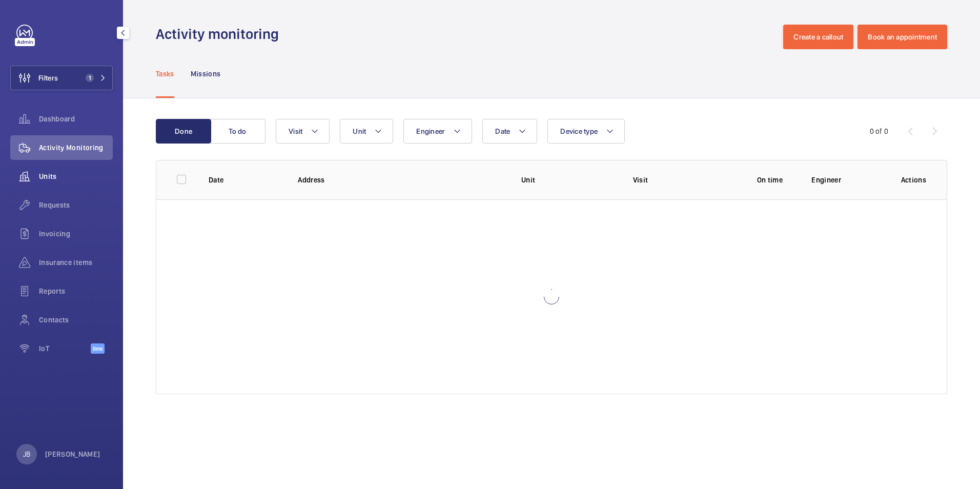 The height and width of the screenshot is (489, 980). Describe the element at coordinates (302, 131) in the screenshot. I see `button: Visit` at that location.